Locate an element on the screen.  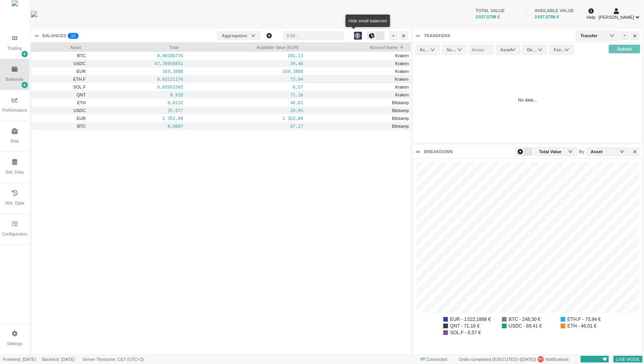
div: Total Value is located at coordinates (555, 151).